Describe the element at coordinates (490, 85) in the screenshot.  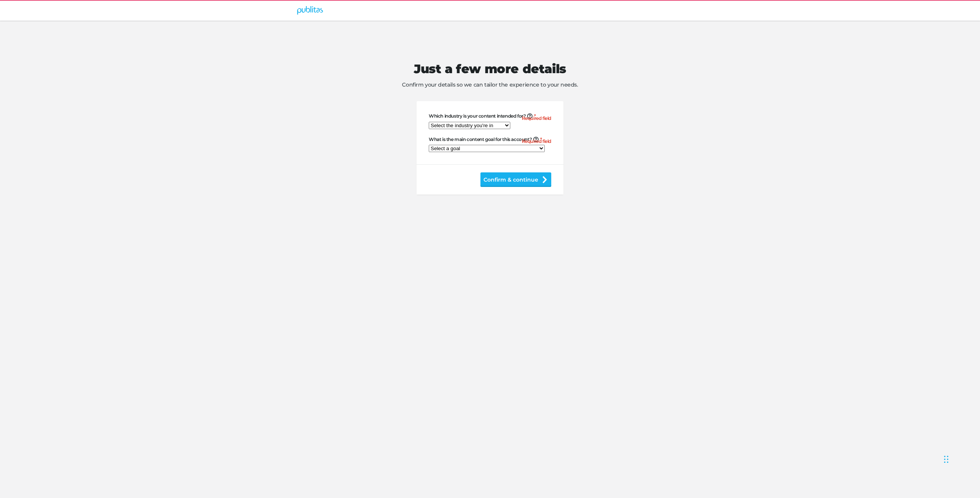
I see `span: Confirm your details so we can tailor the experience to your needs.` at that location.